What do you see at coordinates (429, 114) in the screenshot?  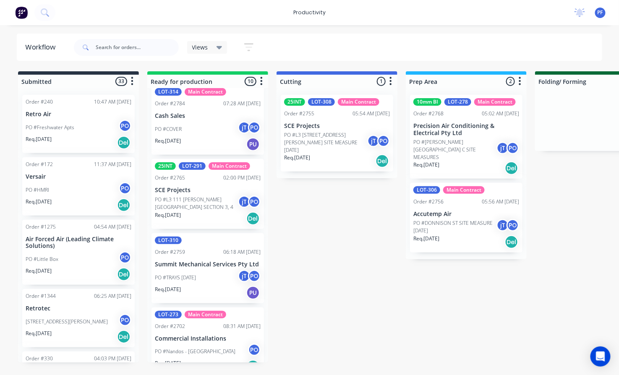 I see `div: Order #2768` at bounding box center [429, 114].